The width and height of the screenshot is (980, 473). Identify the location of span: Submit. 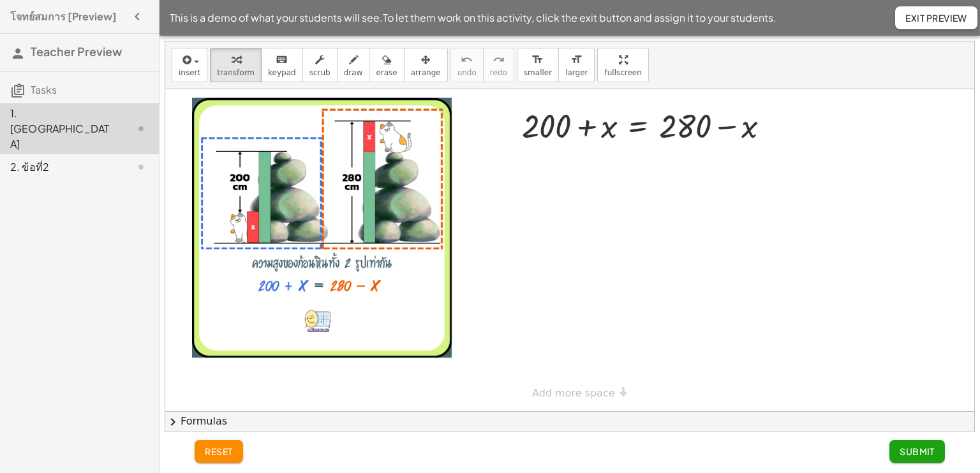
(917, 452).